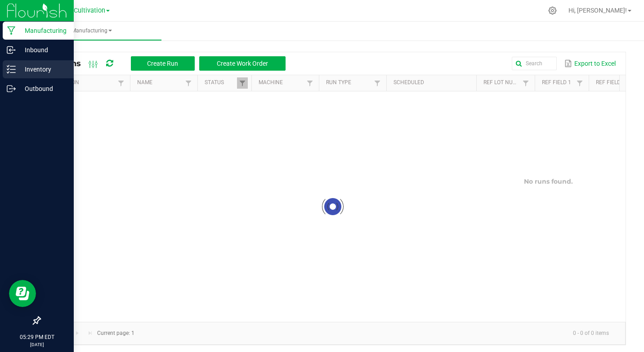 Image resolution: width=644 pixels, height=352 pixels. I want to click on inline-svg: Manufacturing, so click(11, 31).